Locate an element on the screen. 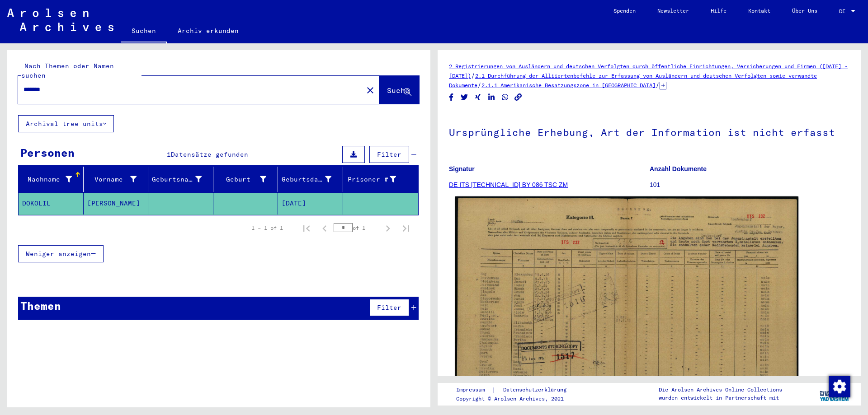 Image resolution: width=868 pixels, height=415 pixels. p: Die Arolsen Archives Online-Collections is located at coordinates (719, 390).